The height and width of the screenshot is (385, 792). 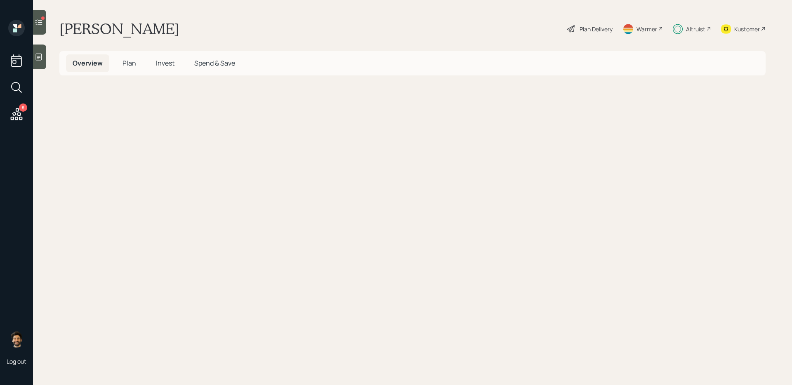 I want to click on img: eric-schwartz-headshot.png, so click(x=17, y=340).